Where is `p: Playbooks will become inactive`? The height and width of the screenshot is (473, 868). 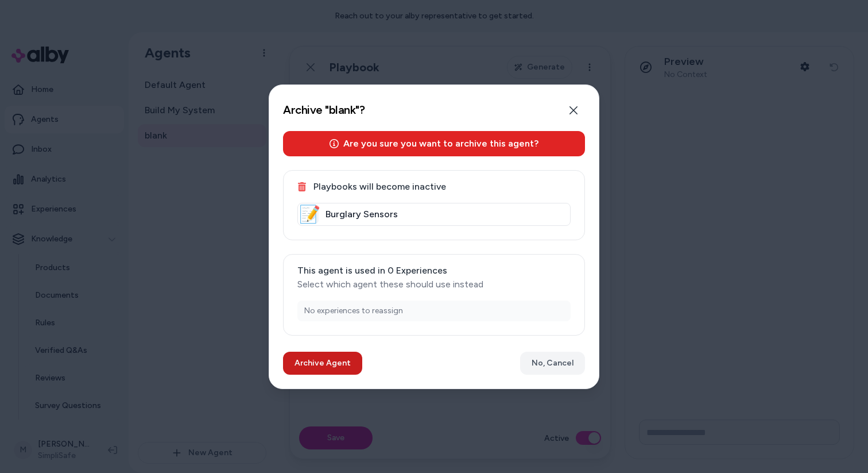 p: Playbooks will become inactive is located at coordinates (434, 187).